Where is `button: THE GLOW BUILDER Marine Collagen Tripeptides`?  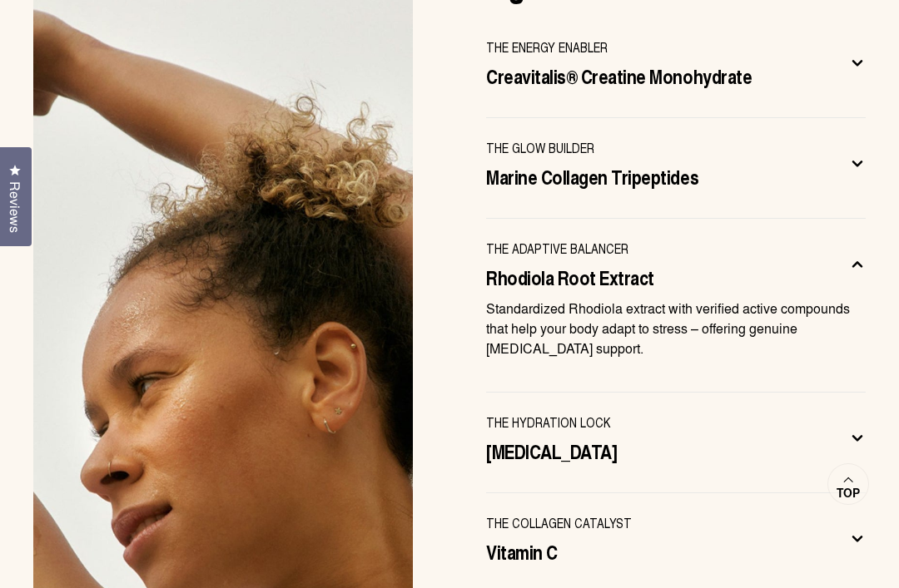
button: THE GLOW BUILDER Marine Collagen Tripeptides is located at coordinates (676, 168).